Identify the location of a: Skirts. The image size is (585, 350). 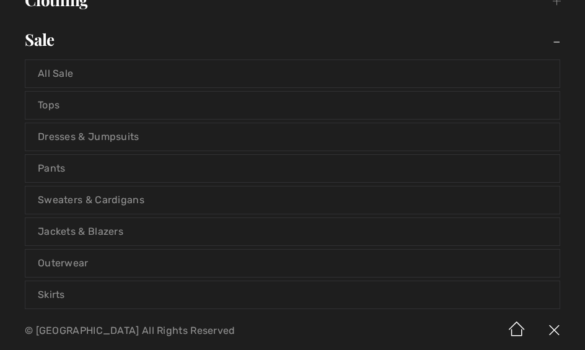
(292, 295).